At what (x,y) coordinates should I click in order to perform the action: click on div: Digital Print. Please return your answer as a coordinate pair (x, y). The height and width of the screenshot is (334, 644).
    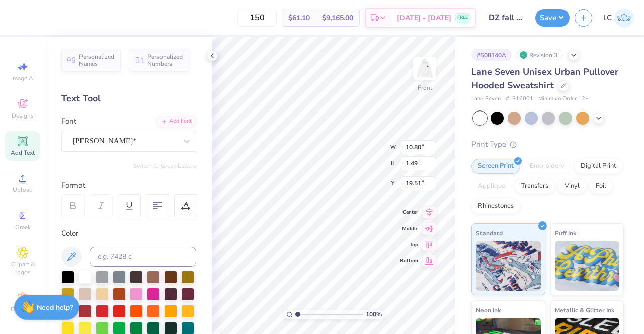
    Looking at the image, I should click on (598, 166).